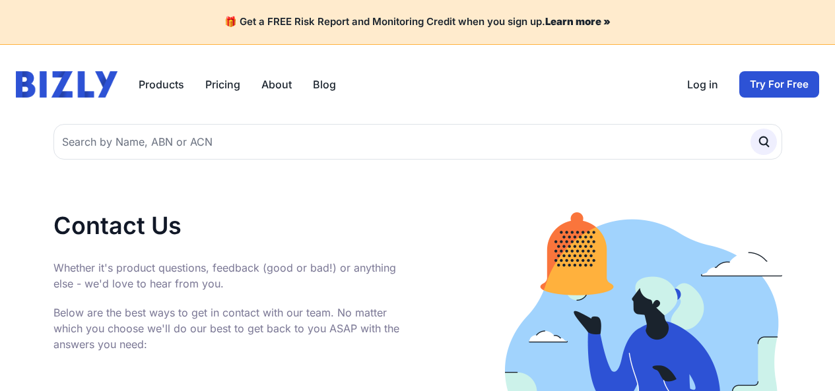 This screenshot has height=391, width=835. I want to click on a: Learn more », so click(577, 21).